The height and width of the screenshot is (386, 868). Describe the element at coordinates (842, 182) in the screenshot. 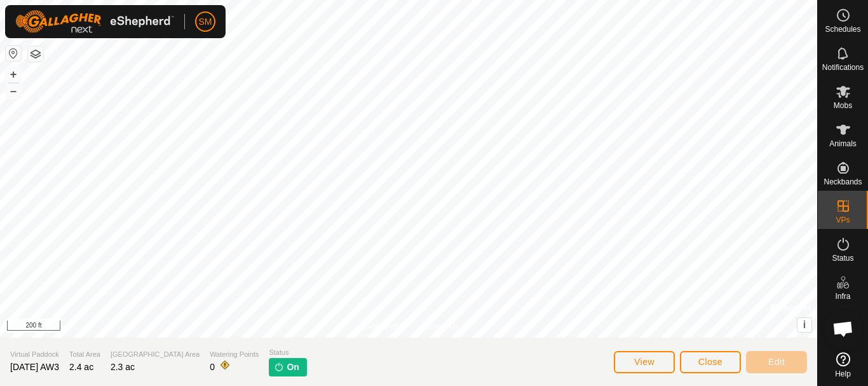

I see `span: Neckbands` at that location.